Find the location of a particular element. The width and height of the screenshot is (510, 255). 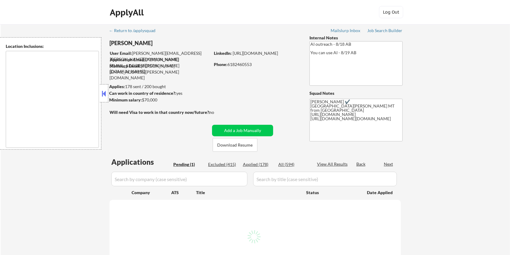

div: $70,000 is located at coordinates (159, 100).